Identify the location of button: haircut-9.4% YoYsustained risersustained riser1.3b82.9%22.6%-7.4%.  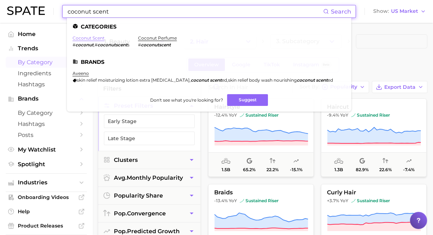
(374, 137).